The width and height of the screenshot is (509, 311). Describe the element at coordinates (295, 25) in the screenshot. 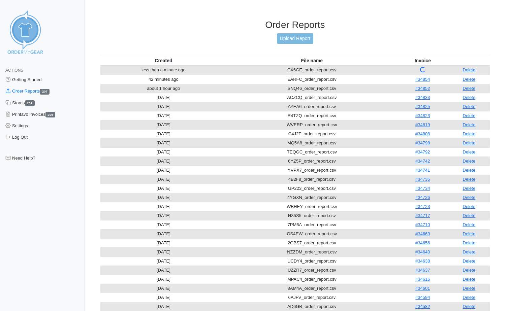

I see `h3: Order Reports` at that location.